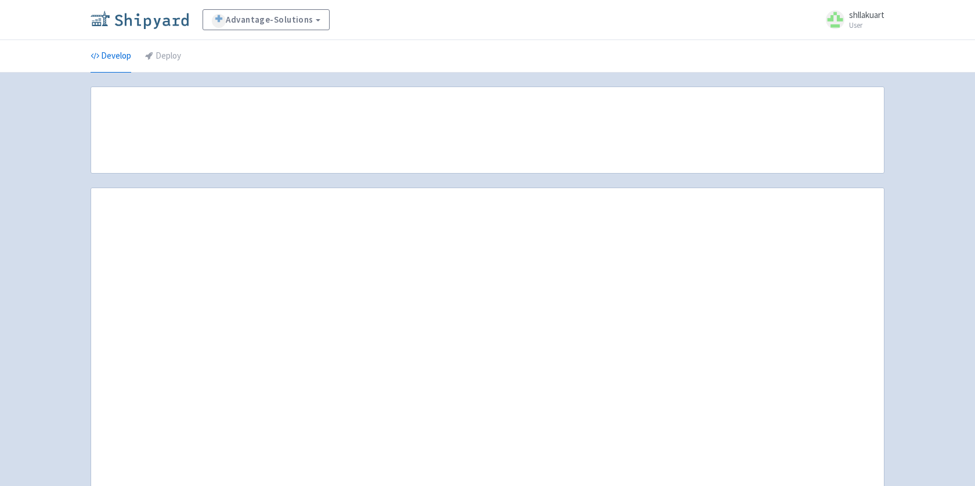 Image resolution: width=975 pixels, height=486 pixels. What do you see at coordinates (139, 20) in the screenshot?
I see `img: Shipyard logo` at bounding box center [139, 20].